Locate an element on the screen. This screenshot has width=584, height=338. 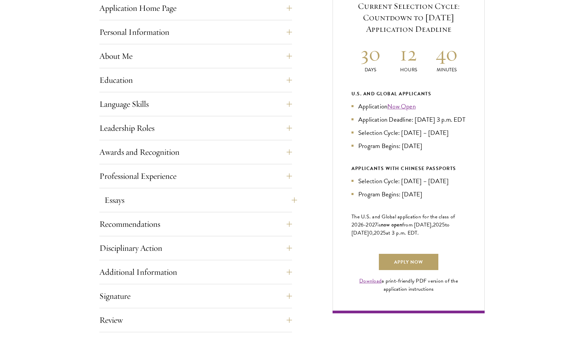
span: 7 is located at coordinates (376, 225).